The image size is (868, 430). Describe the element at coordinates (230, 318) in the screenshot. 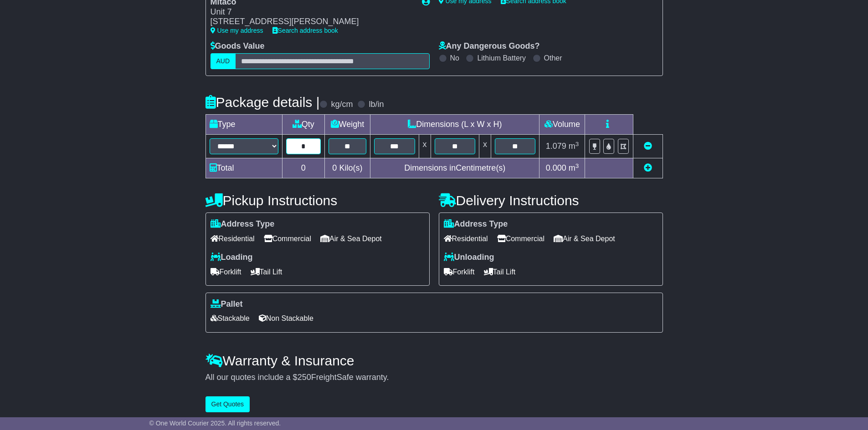

I see `span: Stackable` at that location.